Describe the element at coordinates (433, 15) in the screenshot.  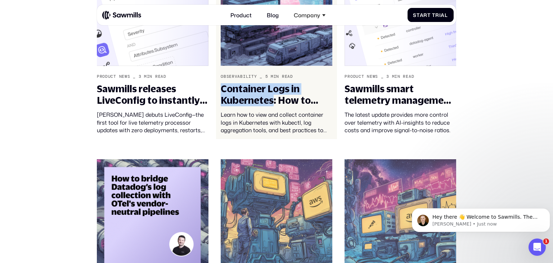
I see `span: T` at that location.